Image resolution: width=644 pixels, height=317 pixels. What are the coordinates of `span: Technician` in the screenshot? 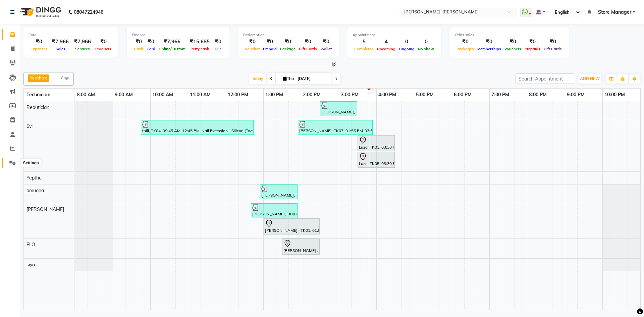 It's located at (38, 94).